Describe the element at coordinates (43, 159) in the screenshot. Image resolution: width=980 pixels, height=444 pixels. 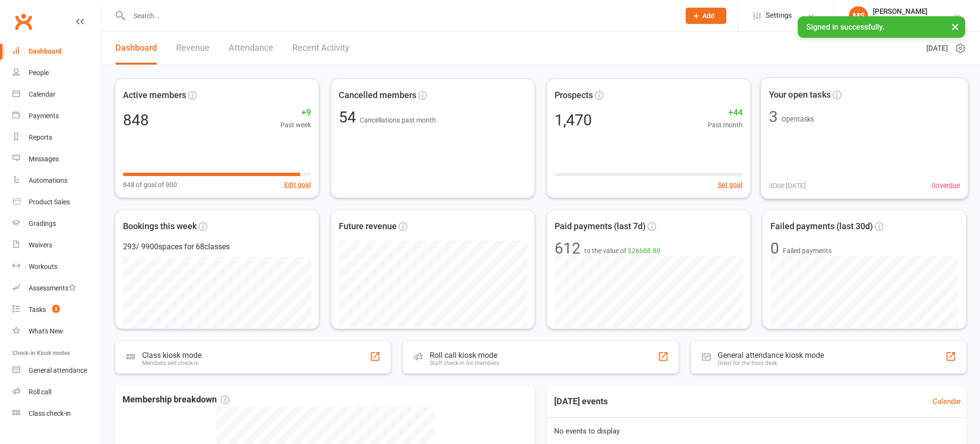
I see `div: Messages` at that location.